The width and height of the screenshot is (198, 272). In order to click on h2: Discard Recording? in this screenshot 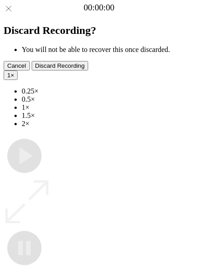, I will do `click(99, 30)`.